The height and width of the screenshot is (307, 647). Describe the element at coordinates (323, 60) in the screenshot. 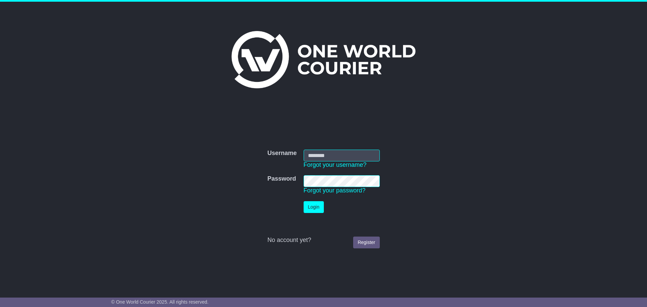

I see `img: One World` at that location.